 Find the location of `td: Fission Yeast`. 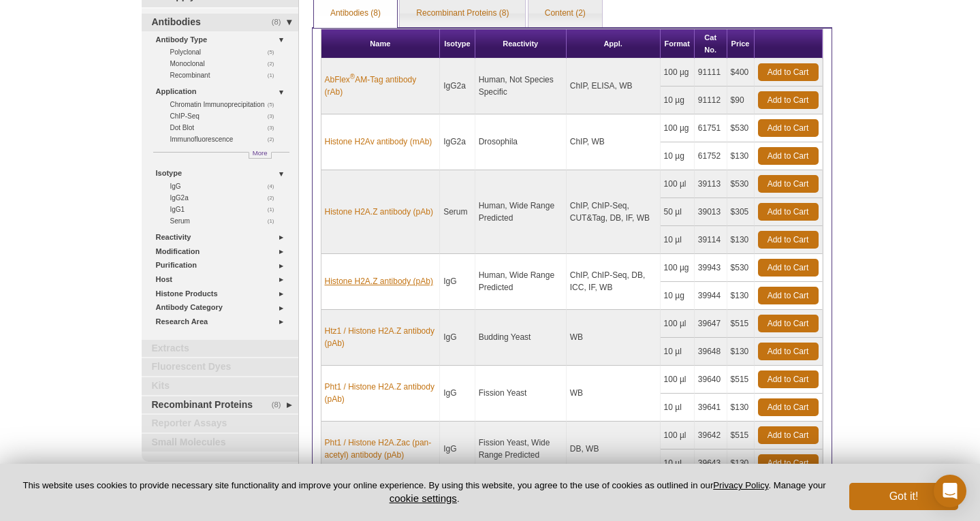

td: Fission Yeast is located at coordinates (521, 394).